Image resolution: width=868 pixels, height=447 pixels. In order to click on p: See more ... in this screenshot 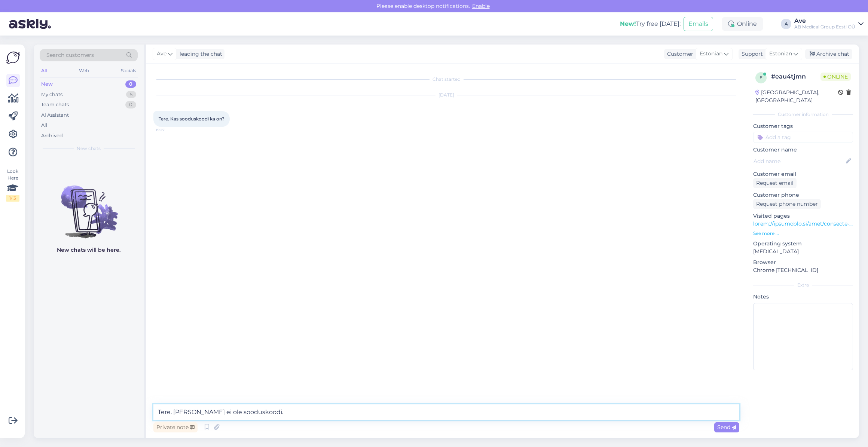, I will do `click(803, 233)`.